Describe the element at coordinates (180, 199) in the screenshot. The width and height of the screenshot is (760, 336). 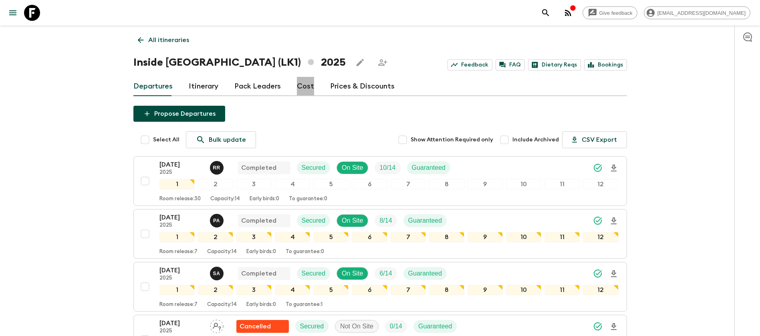
I see `p: Room release: 30` at that location.